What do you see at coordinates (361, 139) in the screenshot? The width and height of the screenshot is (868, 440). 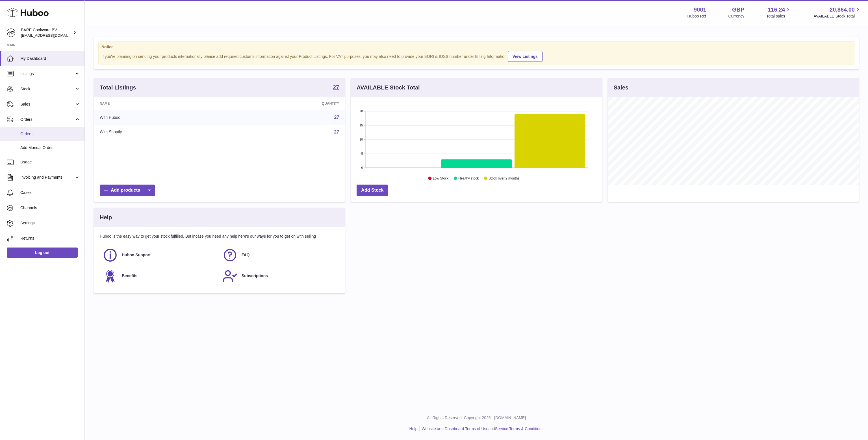 I see `text: 10` at bounding box center [361, 139].